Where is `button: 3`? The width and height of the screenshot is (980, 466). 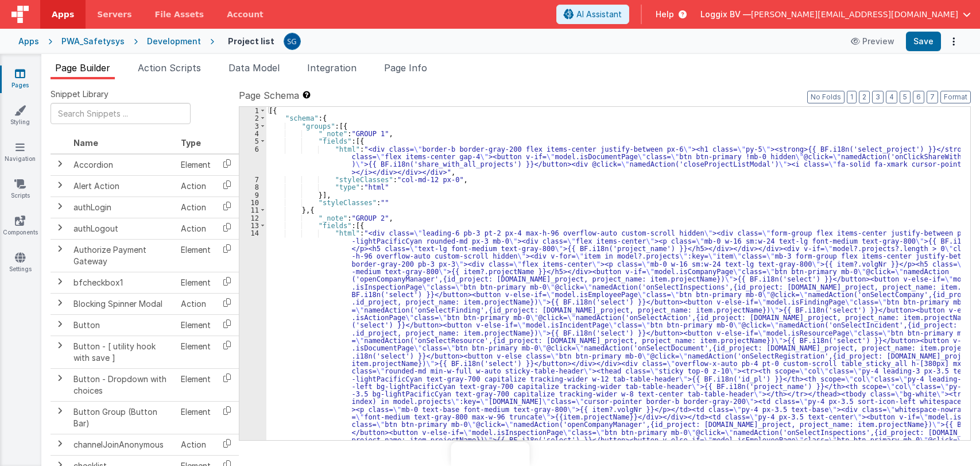 button: 3 is located at coordinates (878, 97).